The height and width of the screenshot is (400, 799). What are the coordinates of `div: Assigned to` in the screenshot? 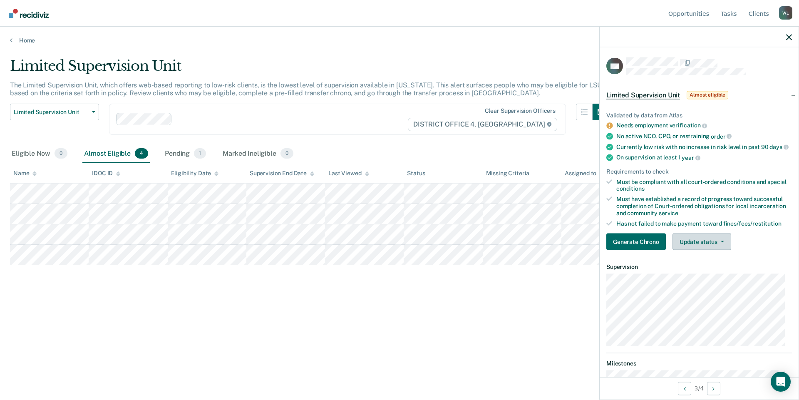 It's located at (584, 173).